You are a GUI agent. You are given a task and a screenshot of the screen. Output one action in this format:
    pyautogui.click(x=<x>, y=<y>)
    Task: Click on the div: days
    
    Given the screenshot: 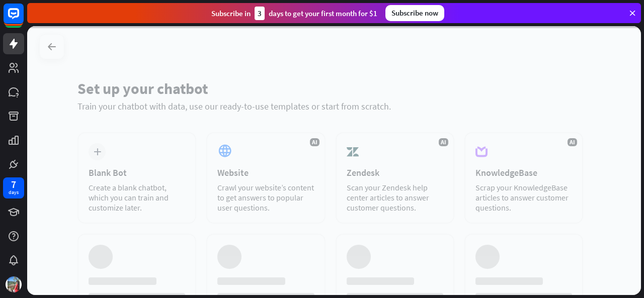 What is the action you would take?
    pyautogui.click(x=14, y=192)
    